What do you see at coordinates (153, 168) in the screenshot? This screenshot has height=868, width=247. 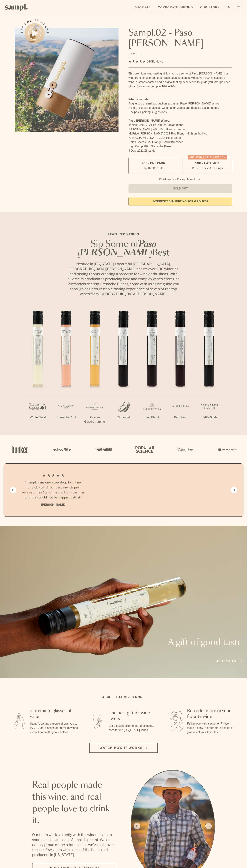 I see `small: Try the Capsule` at bounding box center [153, 168].